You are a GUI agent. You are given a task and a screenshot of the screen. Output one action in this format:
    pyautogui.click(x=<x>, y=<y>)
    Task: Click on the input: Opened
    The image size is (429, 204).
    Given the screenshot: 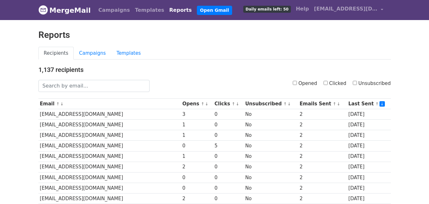 What is the action you would take?
    pyautogui.click(x=295, y=83)
    